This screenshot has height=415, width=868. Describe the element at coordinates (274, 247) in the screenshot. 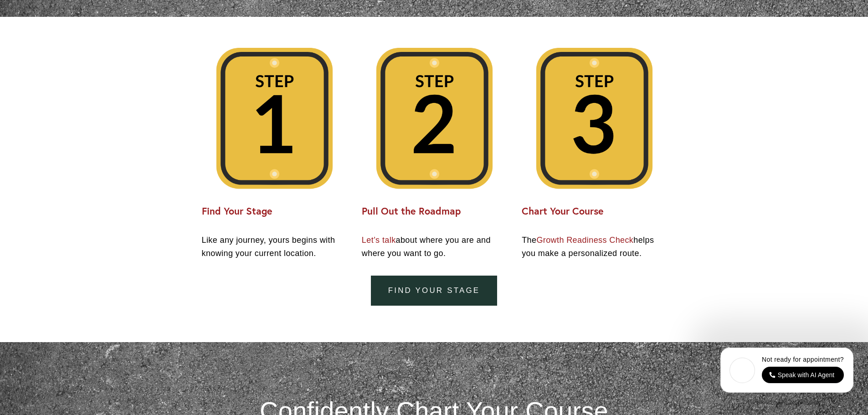

I see `p: Like any journey, yours begins with knowing your current location.` at that location.